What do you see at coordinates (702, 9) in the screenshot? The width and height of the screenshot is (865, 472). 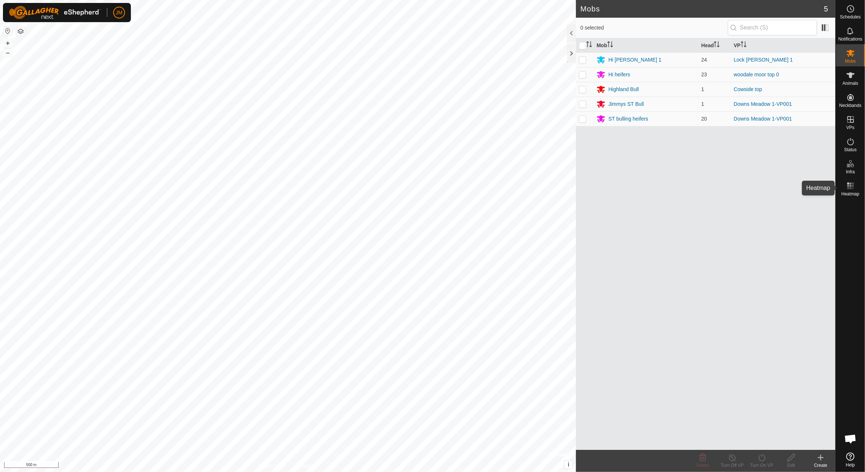 I see `h2: Mobs` at bounding box center [702, 9].